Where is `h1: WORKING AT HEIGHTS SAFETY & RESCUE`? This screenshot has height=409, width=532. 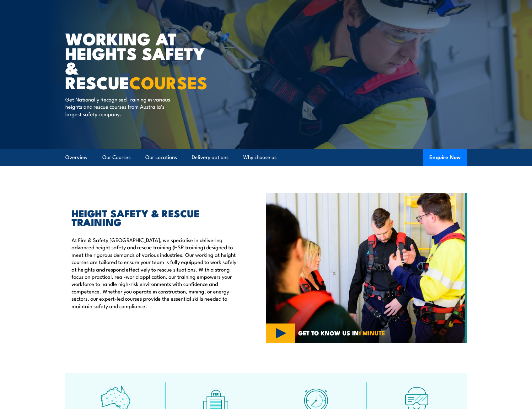 h1: WORKING AT HEIGHTS SAFETY & RESCUE is located at coordinates (143, 60).